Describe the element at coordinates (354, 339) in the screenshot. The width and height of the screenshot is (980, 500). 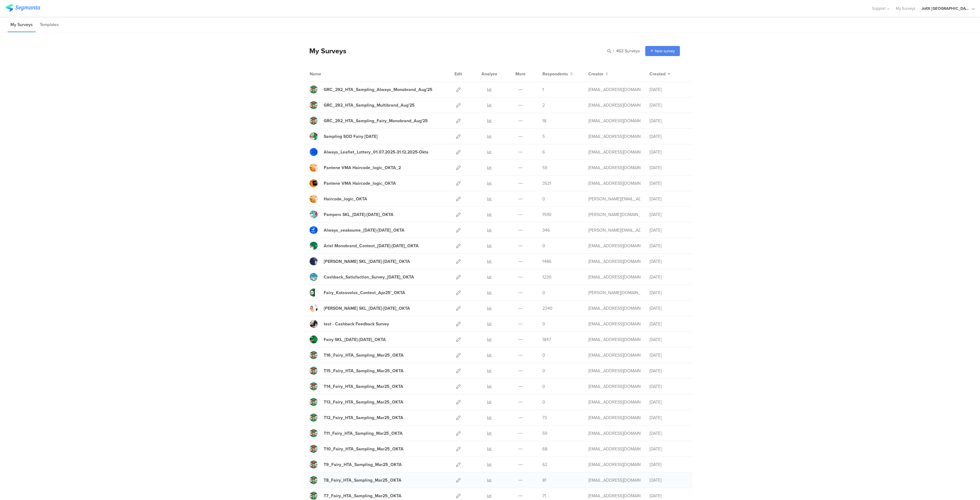
I see `div: Fairy SKL_20March25-02Apr25_OKTA` at that location.